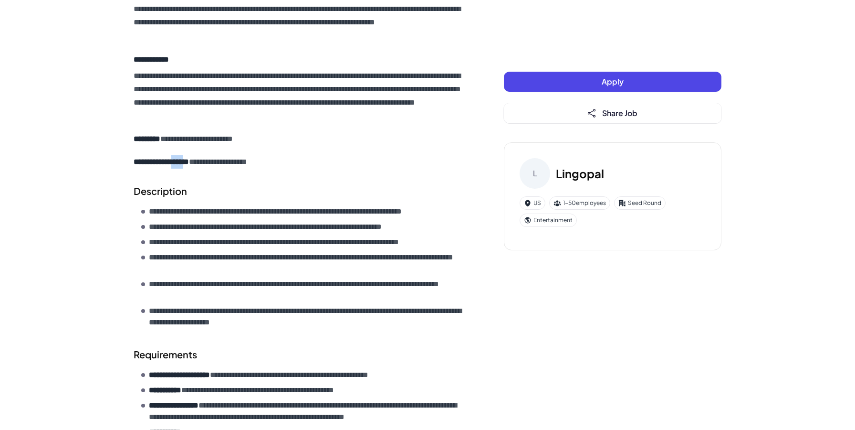 The height and width of the screenshot is (430, 855). I want to click on h2: Requirements, so click(300, 354).